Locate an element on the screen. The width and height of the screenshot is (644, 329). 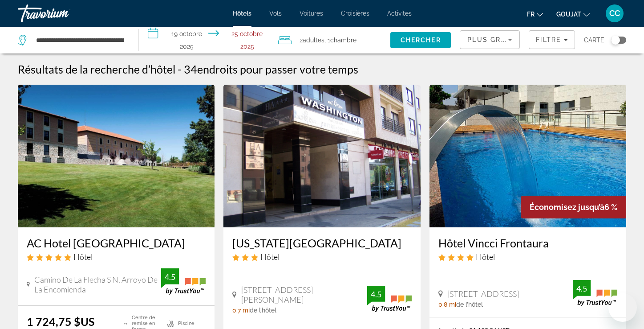
button: Changer de devise is located at coordinates (573, 14).